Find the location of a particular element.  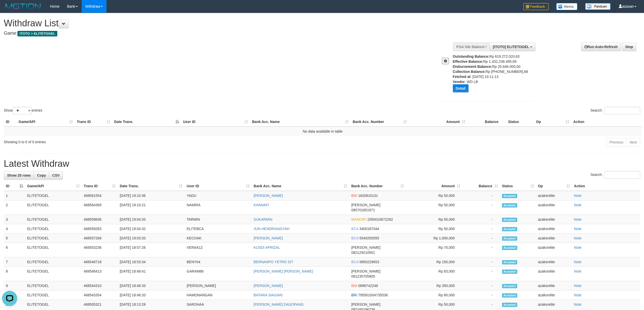

td: Rp 150,000 is located at coordinates (434, 262).